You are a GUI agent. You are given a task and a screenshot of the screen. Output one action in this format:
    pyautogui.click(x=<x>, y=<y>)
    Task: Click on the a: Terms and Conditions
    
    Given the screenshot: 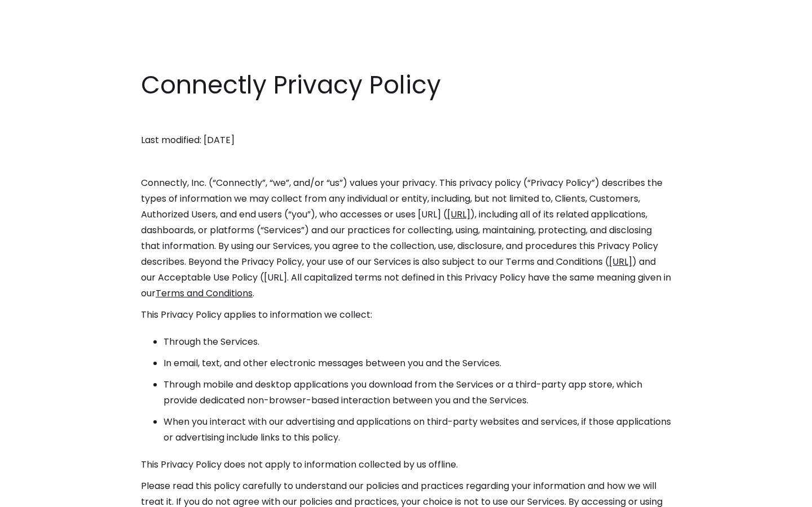 What is the action you would take?
    pyautogui.click(x=204, y=293)
    